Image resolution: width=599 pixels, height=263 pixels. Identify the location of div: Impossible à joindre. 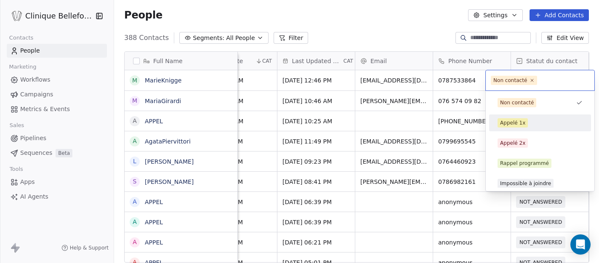
(525, 184).